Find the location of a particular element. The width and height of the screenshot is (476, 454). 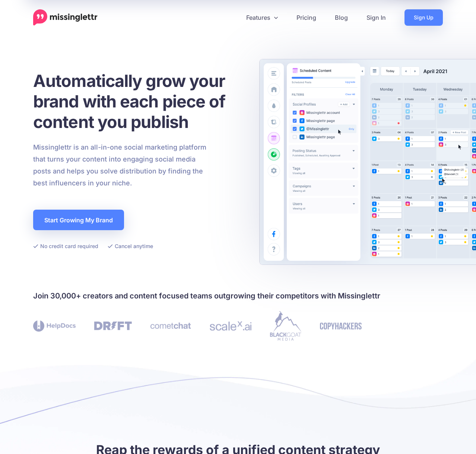

a: Features is located at coordinates (262, 18).